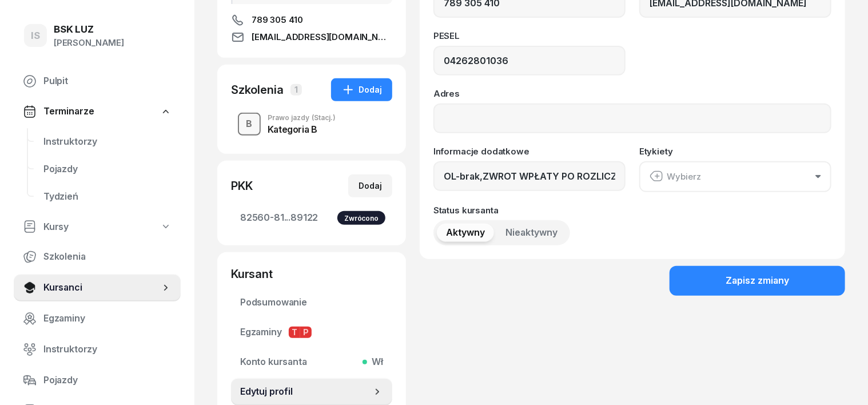  I want to click on div: Zwrócono, so click(362, 218).